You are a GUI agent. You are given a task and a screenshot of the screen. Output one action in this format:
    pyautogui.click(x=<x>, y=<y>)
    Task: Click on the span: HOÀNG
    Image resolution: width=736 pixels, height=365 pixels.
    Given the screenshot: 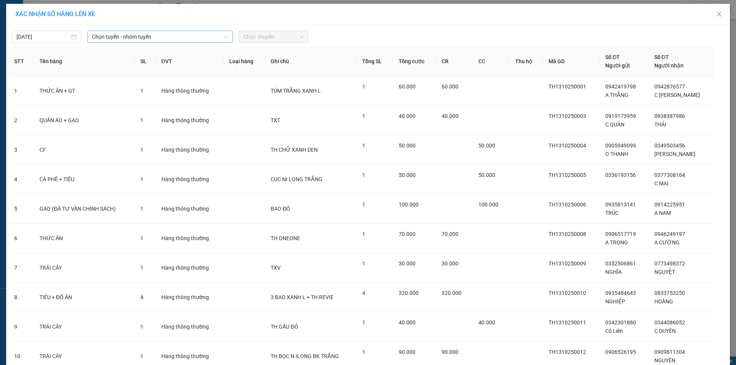 What is the action you would take?
    pyautogui.click(x=664, y=302)
    